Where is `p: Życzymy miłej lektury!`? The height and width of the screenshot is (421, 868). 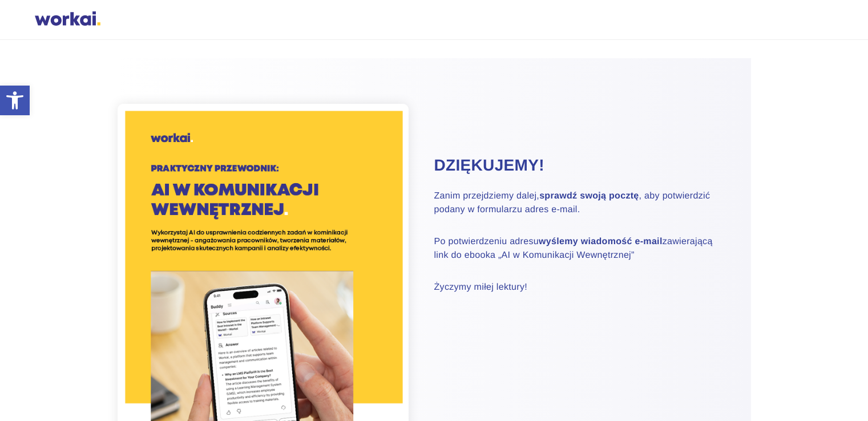
p: Życzymy miłej lektury! is located at coordinates (578, 288).